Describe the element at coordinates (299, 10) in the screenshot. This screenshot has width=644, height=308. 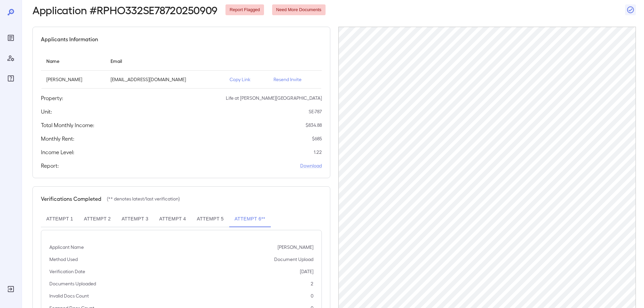
I see `span: Need More Documents` at that location.